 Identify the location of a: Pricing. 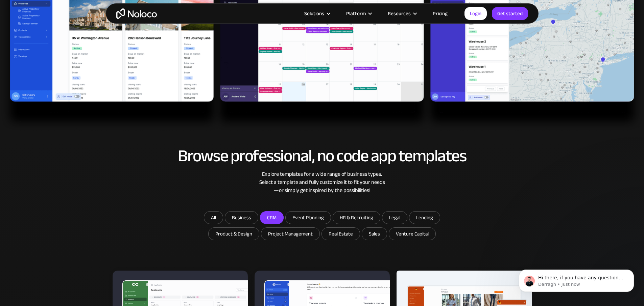
(440, 14).